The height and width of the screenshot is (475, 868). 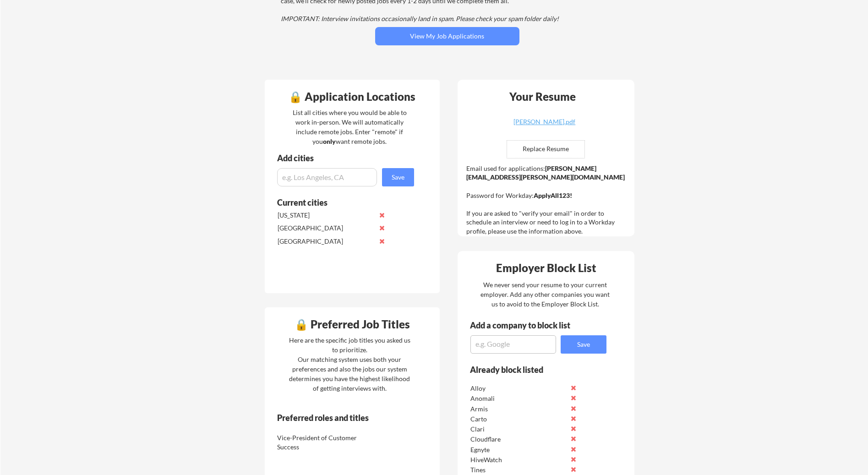 What do you see at coordinates (347, 158) in the screenshot?
I see `div: Add cities` at bounding box center [347, 158].